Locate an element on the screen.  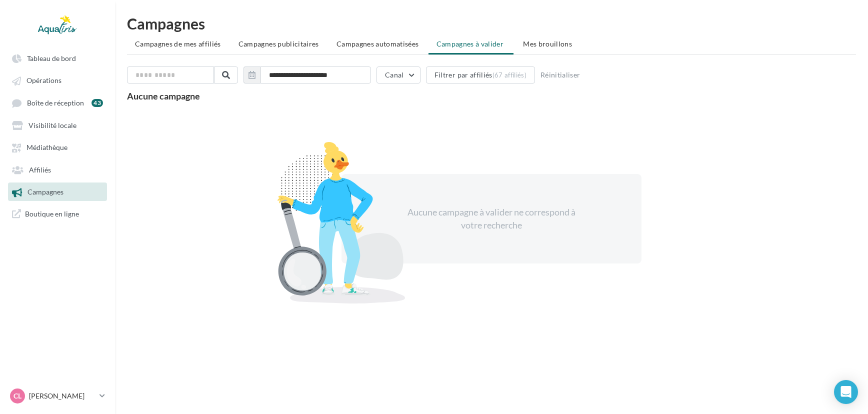
span: Opérations is located at coordinates (44, 80).